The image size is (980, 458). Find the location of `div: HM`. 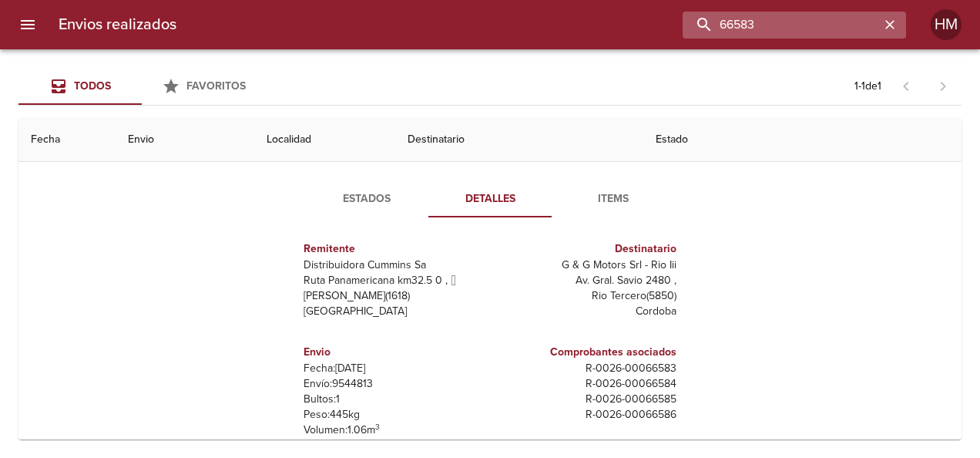

div: HM is located at coordinates (947, 24).